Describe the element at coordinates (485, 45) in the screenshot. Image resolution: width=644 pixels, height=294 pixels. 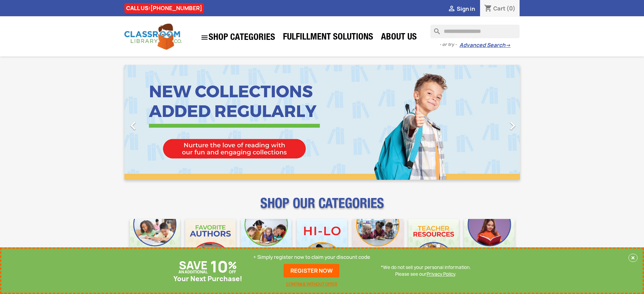
I see `a: Advanced Search→` at that location.